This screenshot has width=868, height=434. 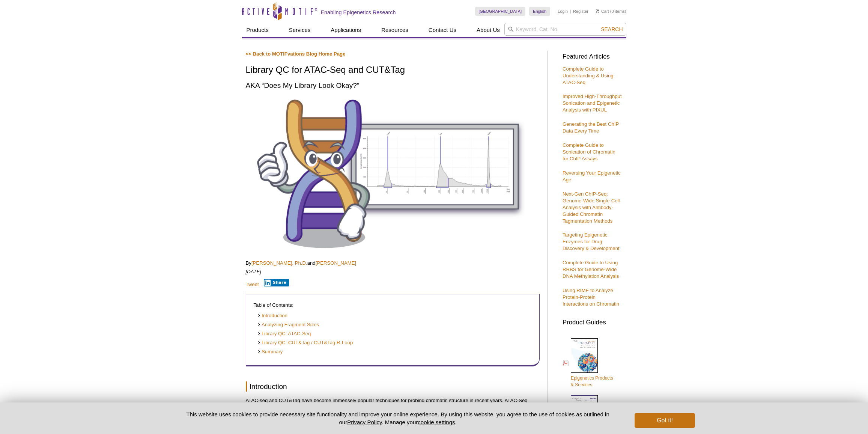 I want to click on h2: Enabling Epigenetics Research, so click(x=359, y=13).